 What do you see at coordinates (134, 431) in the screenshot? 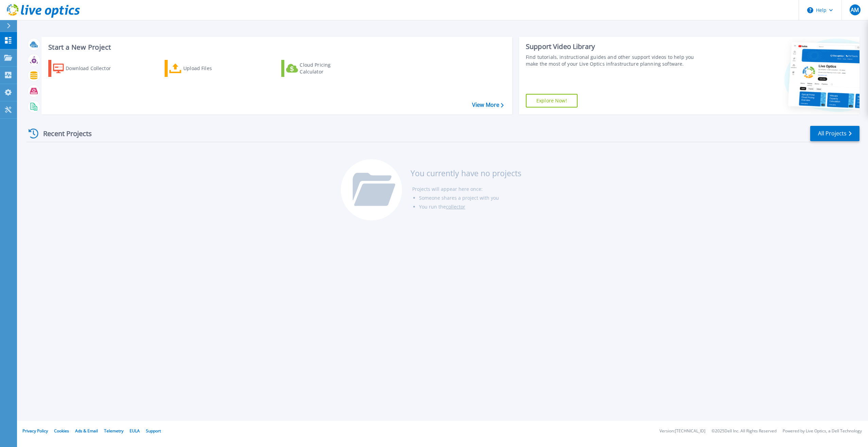
I see `a: EULA` at bounding box center [134, 431].